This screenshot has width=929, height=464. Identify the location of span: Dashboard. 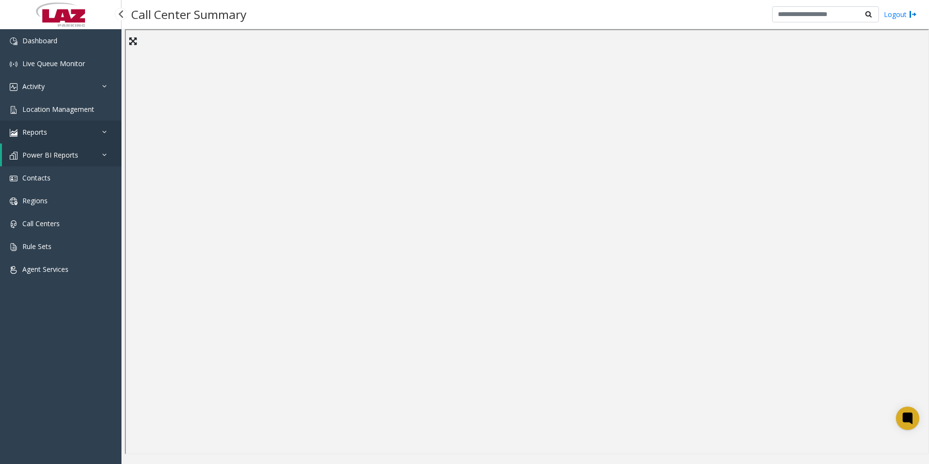
(40, 40).